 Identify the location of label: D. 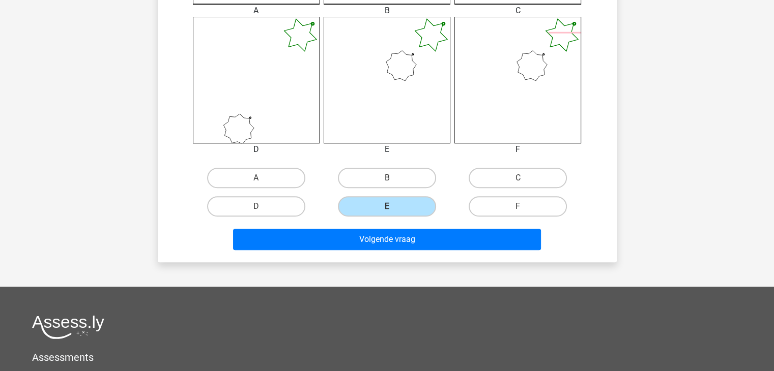
(256, 207).